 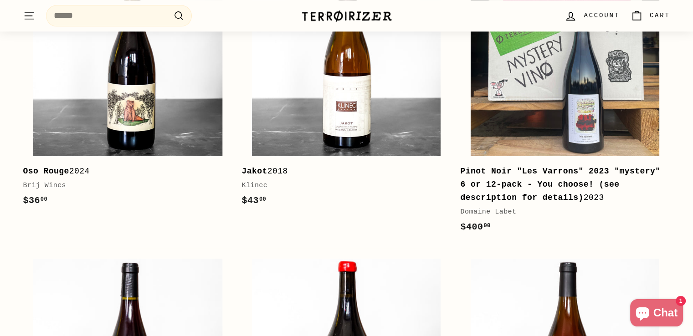 I want to click on div: 2024, so click(x=124, y=171).